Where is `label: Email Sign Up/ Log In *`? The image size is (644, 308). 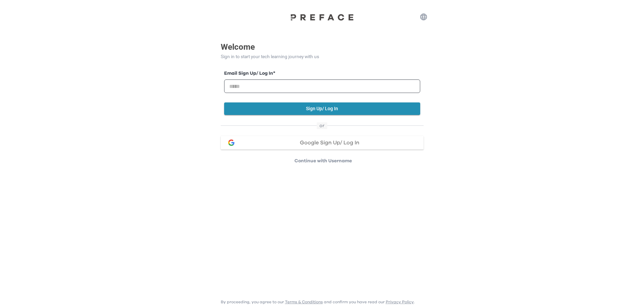 label: Email Sign Up/ Log In * is located at coordinates (322, 74).